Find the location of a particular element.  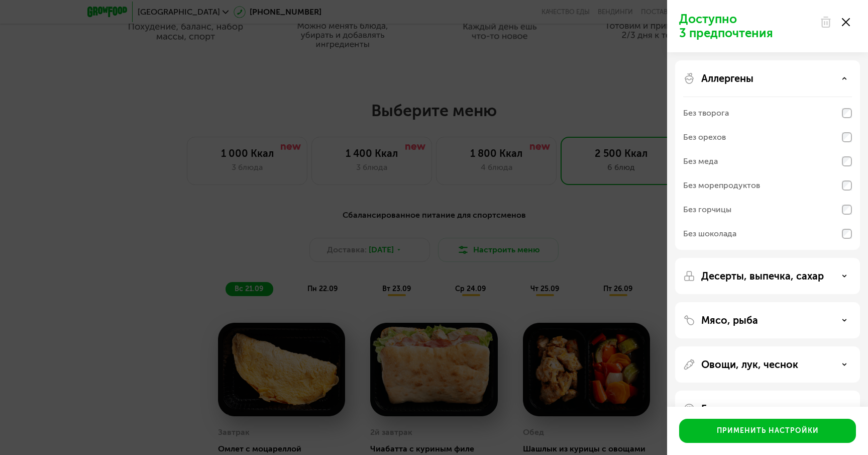

button: Применить настройки is located at coordinates (768, 430).